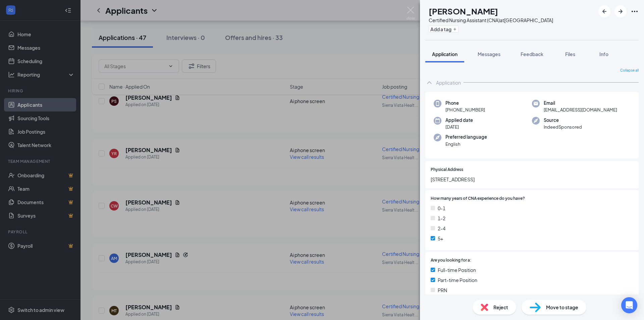 The image size is (644, 320). What do you see at coordinates (620, 11) in the screenshot?
I see `button: ArrowRight` at bounding box center [620, 11].